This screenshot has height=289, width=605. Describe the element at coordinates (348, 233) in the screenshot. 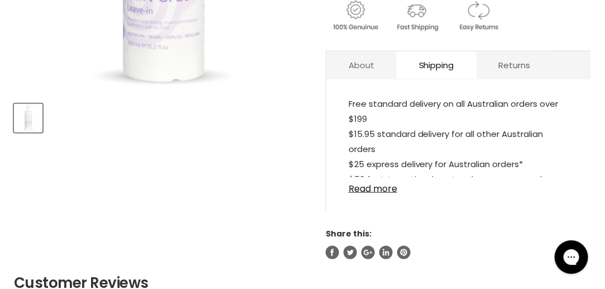

I see `span: Share this:` at that location.